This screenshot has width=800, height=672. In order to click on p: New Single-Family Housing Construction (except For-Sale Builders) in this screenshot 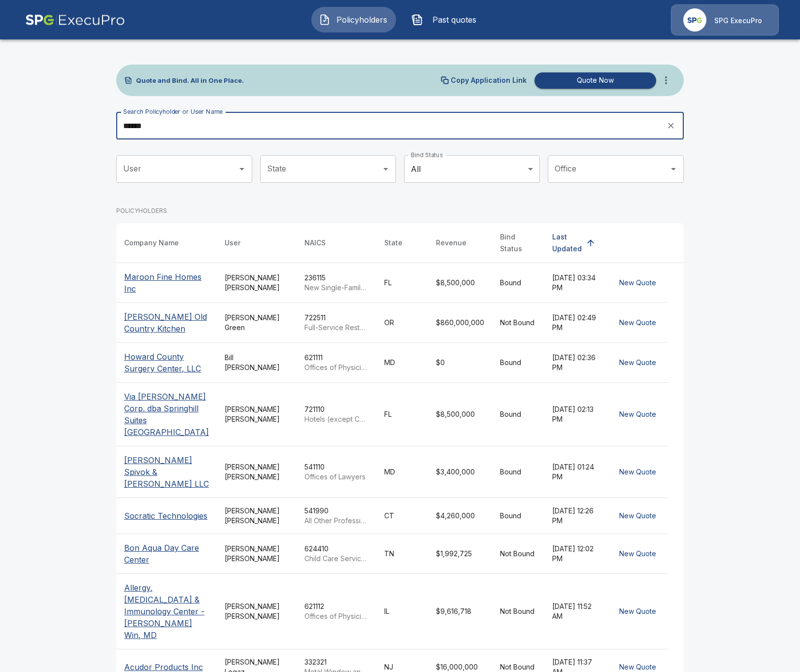, I will do `click(336, 288)`.